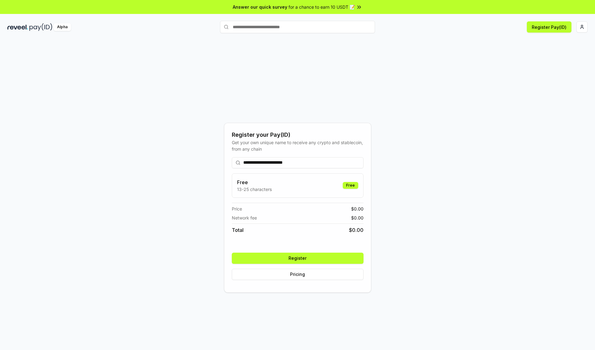 This screenshot has height=350, width=595. What do you see at coordinates (260, 7) in the screenshot?
I see `span: Answer our quick survey` at bounding box center [260, 7].